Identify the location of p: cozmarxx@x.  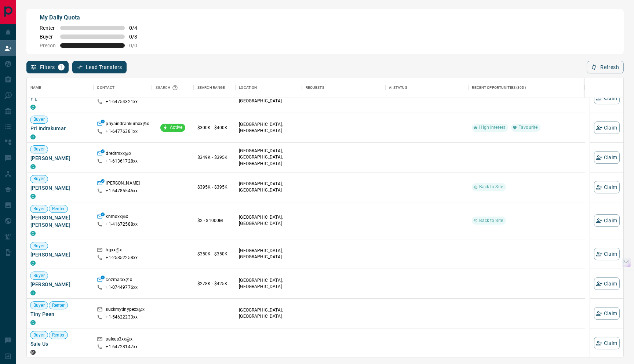
(118, 280).